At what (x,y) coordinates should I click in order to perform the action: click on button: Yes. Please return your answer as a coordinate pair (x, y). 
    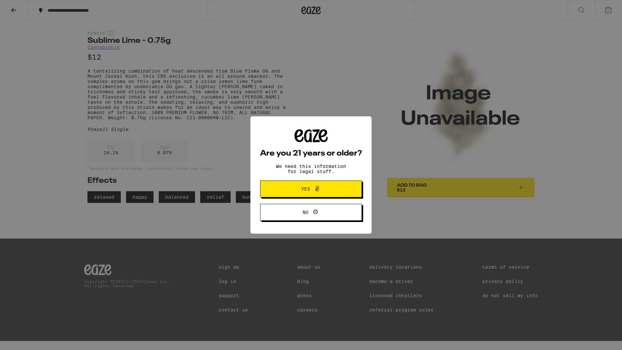
    Looking at the image, I should click on (311, 189).